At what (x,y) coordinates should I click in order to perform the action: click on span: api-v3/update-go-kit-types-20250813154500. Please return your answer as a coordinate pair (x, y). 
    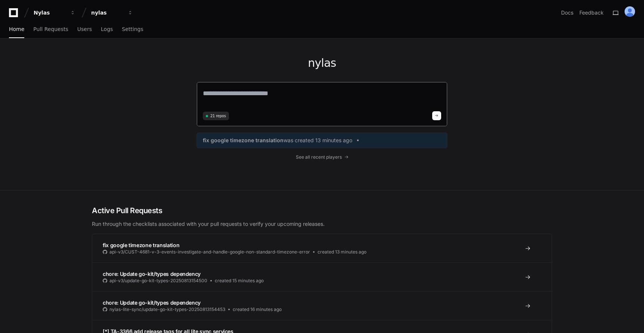
    Looking at the image, I should click on (159, 281).